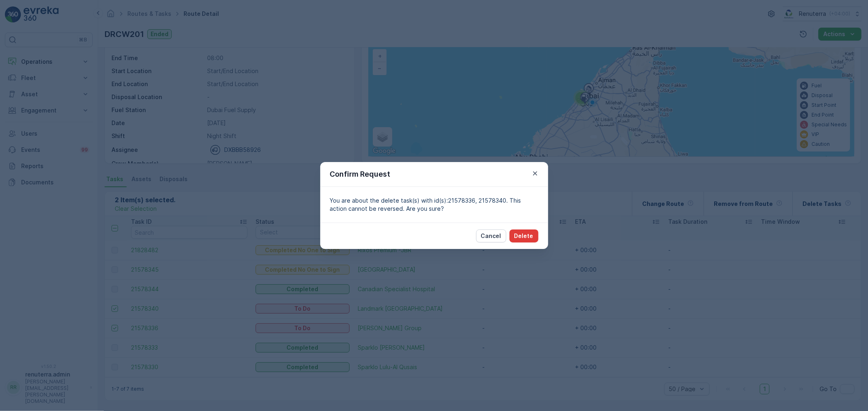 This screenshot has height=411, width=868. Describe the element at coordinates (360, 175) in the screenshot. I see `p: Confirm Request` at that location.